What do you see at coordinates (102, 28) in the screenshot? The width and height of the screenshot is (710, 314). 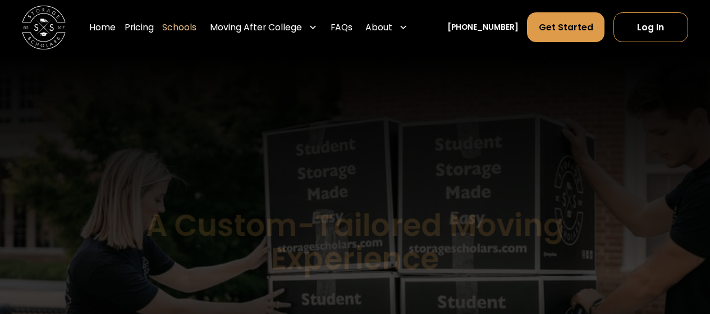 I see `a: Home` at bounding box center [102, 28].